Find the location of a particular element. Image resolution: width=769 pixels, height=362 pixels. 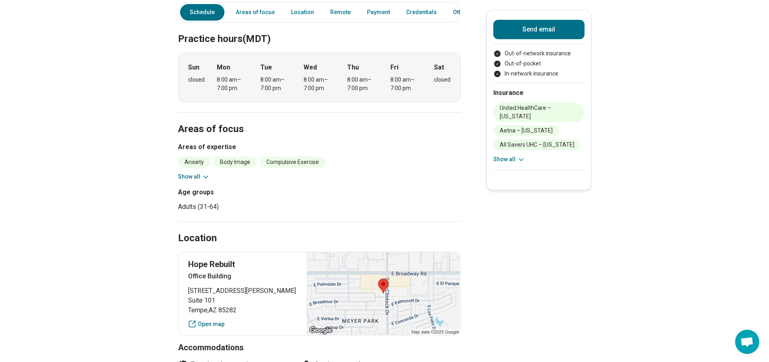

h2: Areas of focus is located at coordinates (319, 120).